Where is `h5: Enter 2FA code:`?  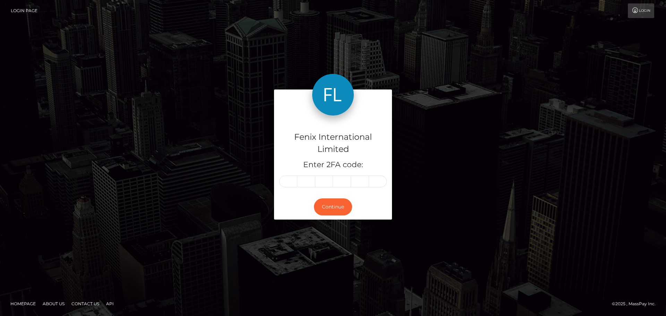
h5: Enter 2FA code: is located at coordinates (333, 165).